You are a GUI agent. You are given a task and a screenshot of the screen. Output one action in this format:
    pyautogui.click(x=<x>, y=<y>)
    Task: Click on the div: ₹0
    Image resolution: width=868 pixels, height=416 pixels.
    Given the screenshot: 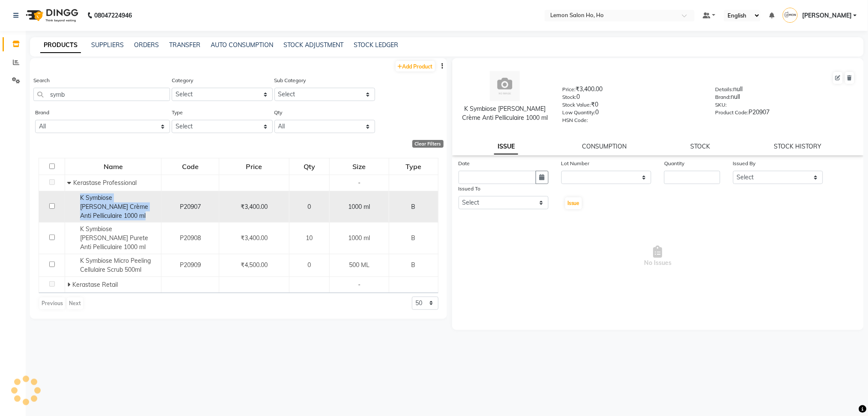 What is the action you would take?
    pyautogui.click(x=632, y=106)
    